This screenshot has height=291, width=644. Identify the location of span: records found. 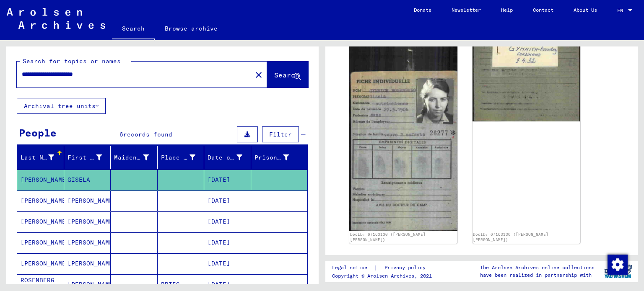
(148, 134).